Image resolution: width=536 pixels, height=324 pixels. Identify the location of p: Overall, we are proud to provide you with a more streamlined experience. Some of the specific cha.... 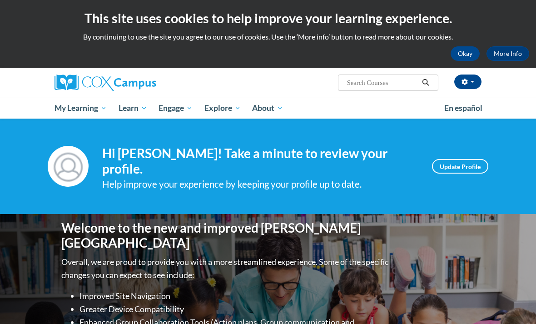
(226, 268).